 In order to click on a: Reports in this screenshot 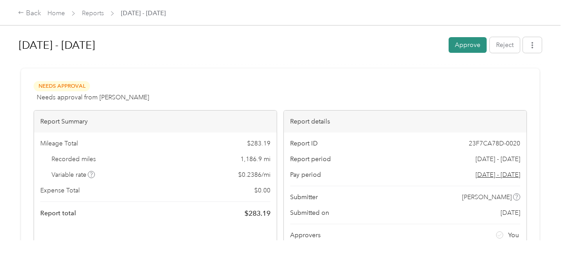, I will do `click(93, 13)`.